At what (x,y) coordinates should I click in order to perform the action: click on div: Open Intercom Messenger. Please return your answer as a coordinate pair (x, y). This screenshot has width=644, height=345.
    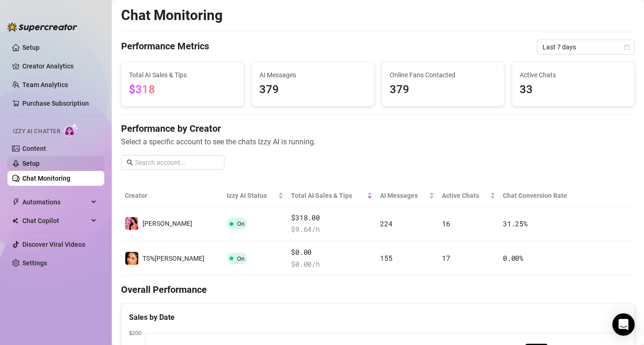
    Looking at the image, I should click on (624, 325).